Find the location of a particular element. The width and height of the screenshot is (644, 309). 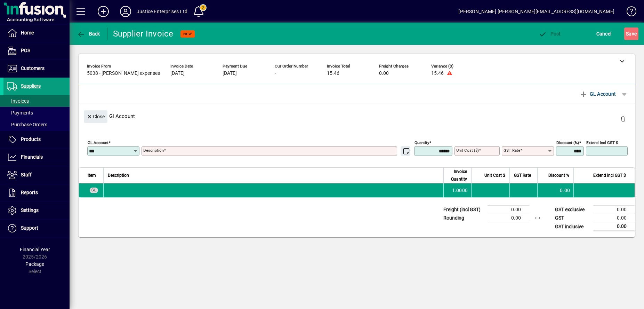

span: ost is located at coordinates (549, 34).